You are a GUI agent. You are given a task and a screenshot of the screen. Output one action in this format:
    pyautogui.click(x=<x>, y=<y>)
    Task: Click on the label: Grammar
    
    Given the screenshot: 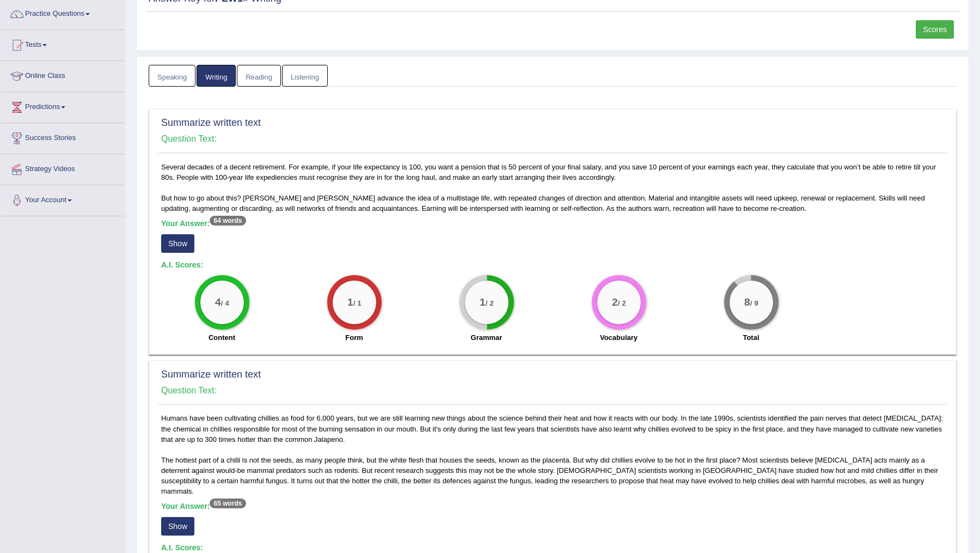 What is the action you would take?
    pyautogui.click(x=487, y=338)
    